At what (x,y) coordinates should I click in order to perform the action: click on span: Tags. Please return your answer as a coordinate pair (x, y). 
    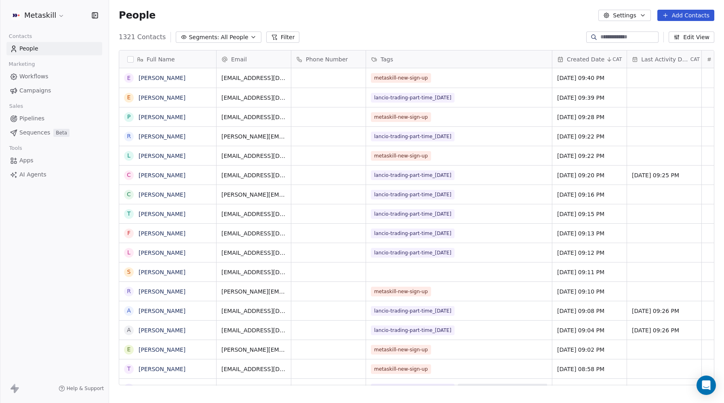
    Looking at the image, I should click on (387, 59).